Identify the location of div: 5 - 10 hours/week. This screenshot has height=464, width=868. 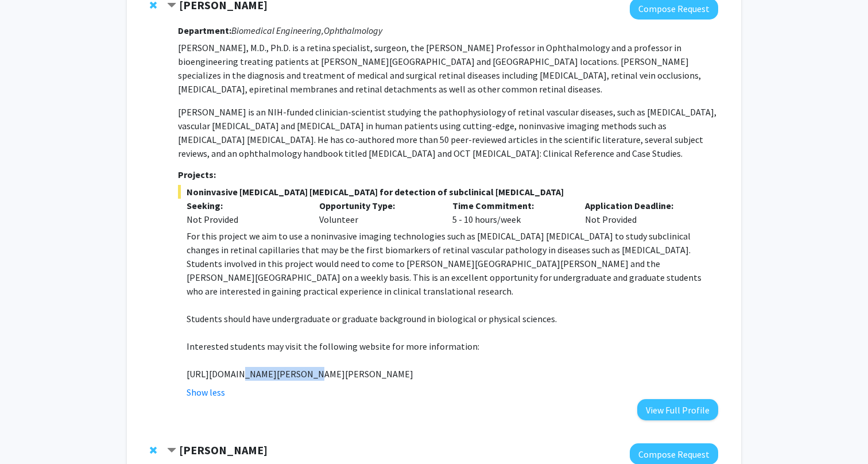
(511, 212).